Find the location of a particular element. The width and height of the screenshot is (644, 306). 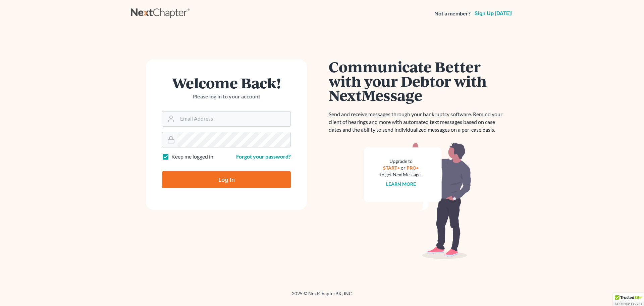

span: or is located at coordinates (403, 168).